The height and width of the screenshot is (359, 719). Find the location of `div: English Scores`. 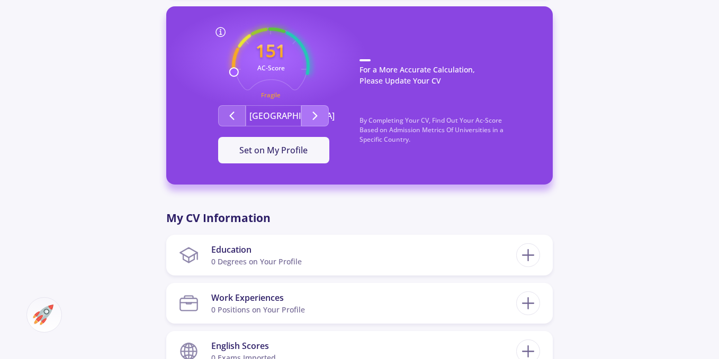

div: English Scores is located at coordinates (243, 346).